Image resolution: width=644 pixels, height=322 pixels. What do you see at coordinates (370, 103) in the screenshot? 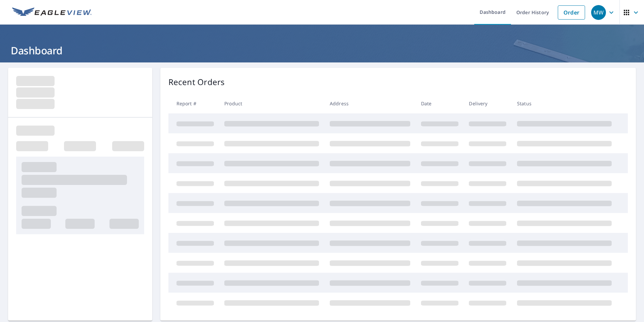
I see `th: Address` at bounding box center [370, 103].